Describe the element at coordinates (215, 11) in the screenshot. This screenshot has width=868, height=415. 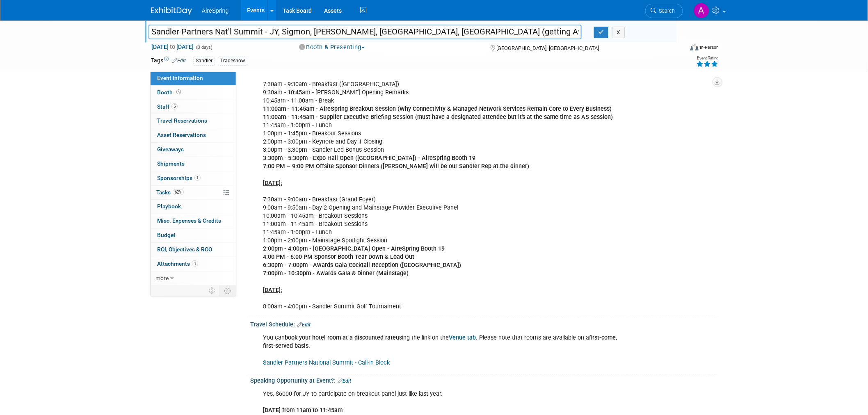
I see `span: AireSpring` at that location.